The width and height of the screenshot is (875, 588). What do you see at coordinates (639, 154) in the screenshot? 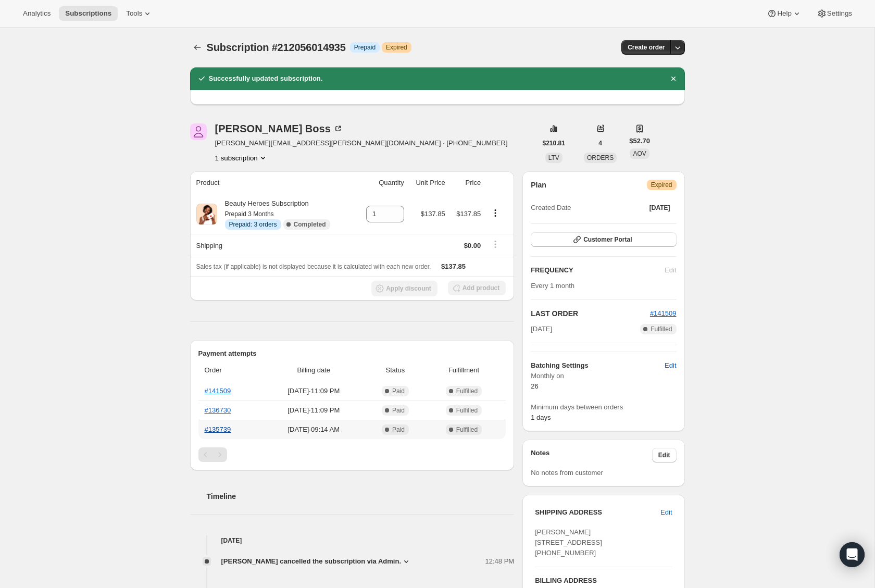
I see `span: AOV` at bounding box center [639, 154].